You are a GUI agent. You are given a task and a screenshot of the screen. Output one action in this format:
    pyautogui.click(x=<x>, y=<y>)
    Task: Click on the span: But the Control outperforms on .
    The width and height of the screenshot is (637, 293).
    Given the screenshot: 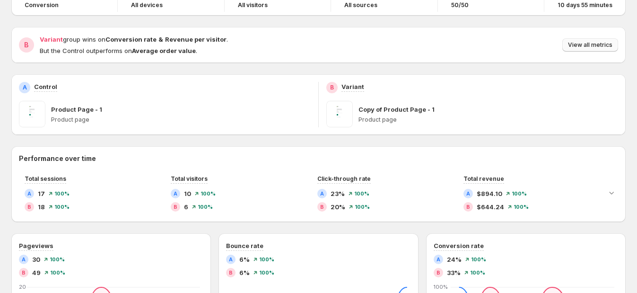 What is the action you would take?
    pyautogui.click(x=118, y=51)
    